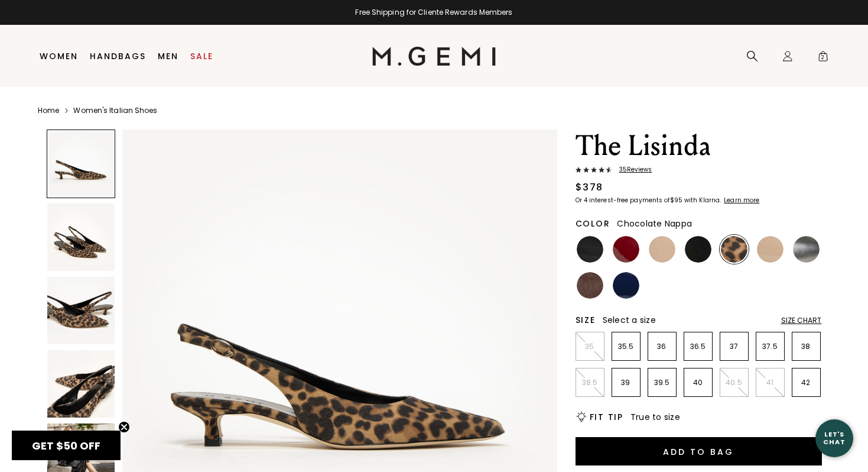 Image resolution: width=868 pixels, height=472 pixels. What do you see at coordinates (654, 223) in the screenshot?
I see `span: Chocolate Nappa` at bounding box center [654, 223].